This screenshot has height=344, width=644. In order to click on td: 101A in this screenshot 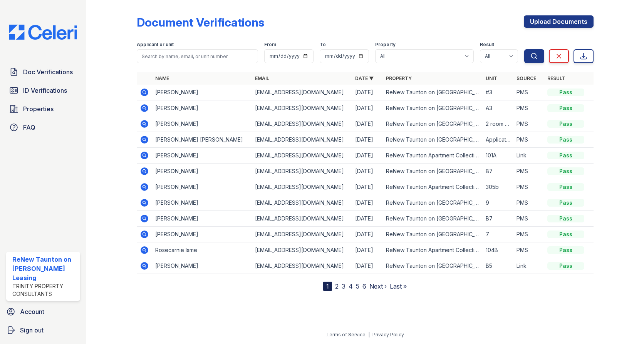, I will do `click(498, 156)`.